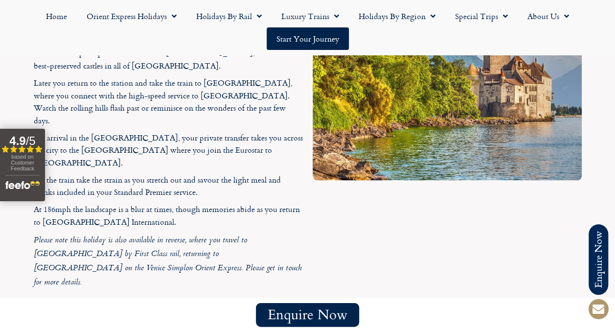 The width and height of the screenshot is (615, 330). Describe the element at coordinates (132, 16) in the screenshot. I see `a: Orient Express Holidays` at that location.